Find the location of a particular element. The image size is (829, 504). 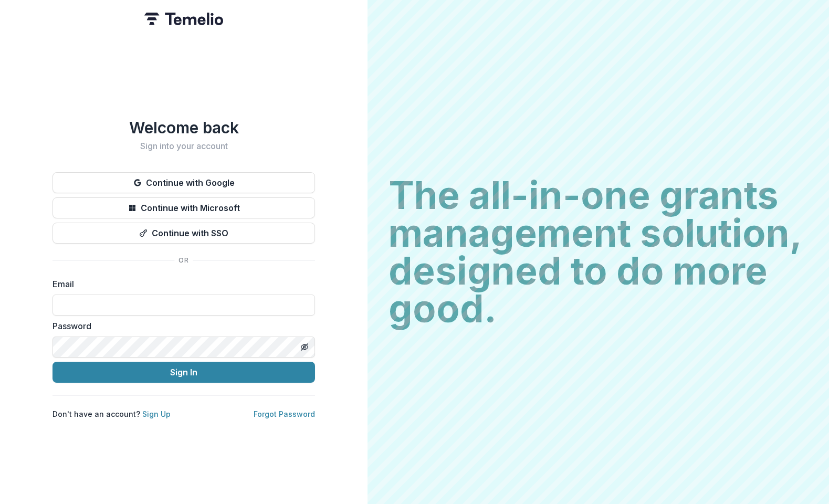

button: Toggle password visibility is located at coordinates (304, 347).